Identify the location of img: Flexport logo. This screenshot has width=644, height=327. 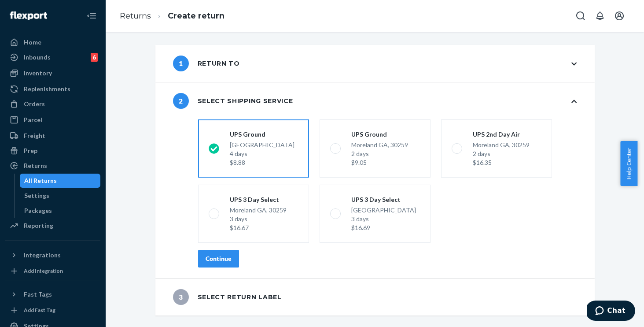
(28, 16).